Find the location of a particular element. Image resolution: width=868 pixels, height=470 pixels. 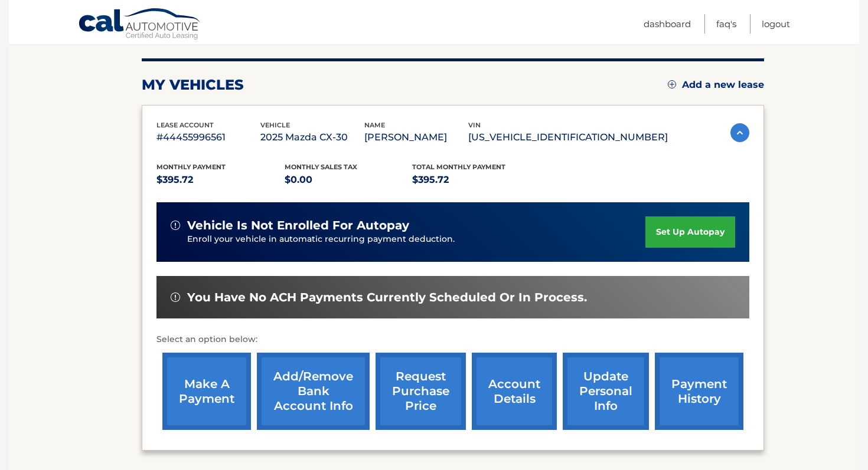

a: payment history is located at coordinates (699, 391).